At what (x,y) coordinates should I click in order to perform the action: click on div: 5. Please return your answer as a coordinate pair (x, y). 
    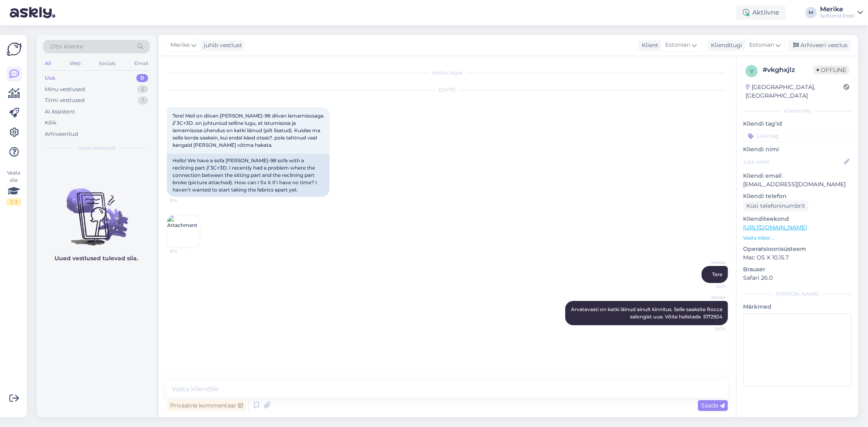
    Looking at the image, I should click on (142, 89).